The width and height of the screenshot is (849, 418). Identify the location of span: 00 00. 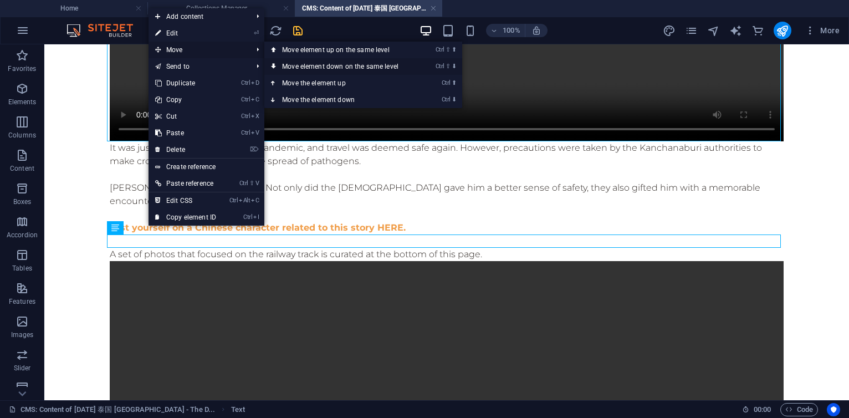
(762, 409).